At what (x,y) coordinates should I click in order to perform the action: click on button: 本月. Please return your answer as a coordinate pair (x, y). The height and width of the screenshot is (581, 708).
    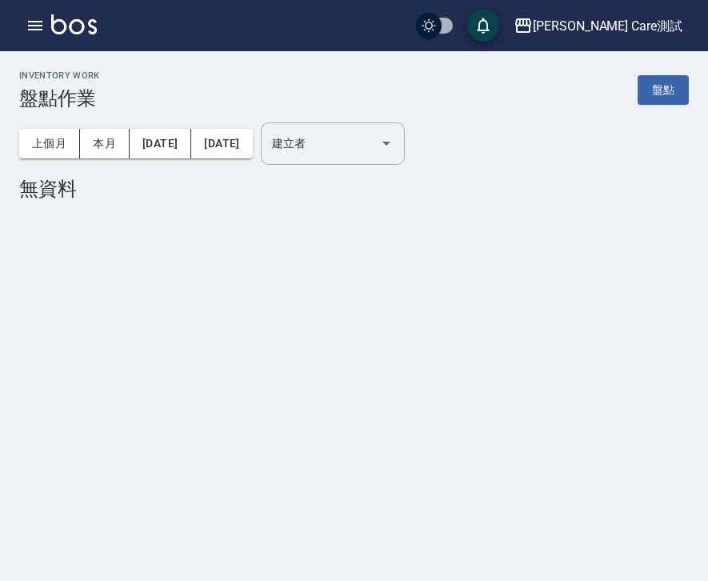
    Looking at the image, I should click on (105, 143).